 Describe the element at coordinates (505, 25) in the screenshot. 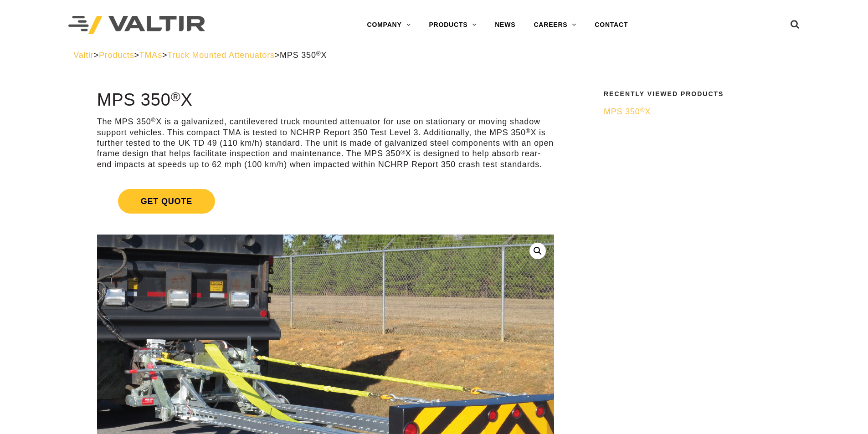

I see `a: NEWS` at that location.